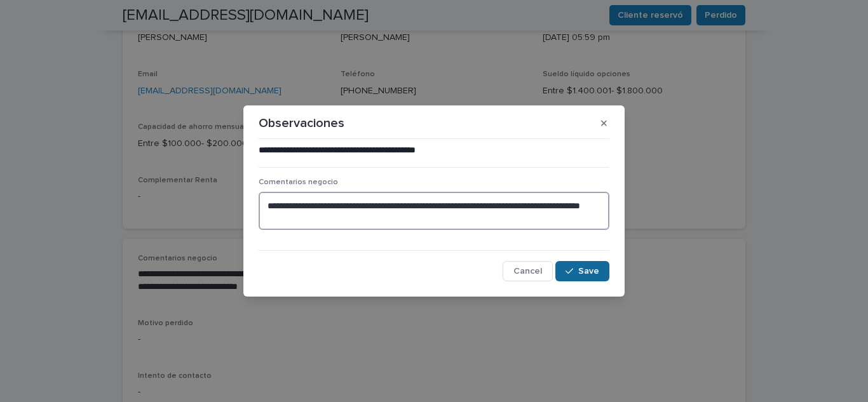 This screenshot has width=868, height=402. What do you see at coordinates (582, 271) in the screenshot?
I see `button: Save` at bounding box center [582, 271].